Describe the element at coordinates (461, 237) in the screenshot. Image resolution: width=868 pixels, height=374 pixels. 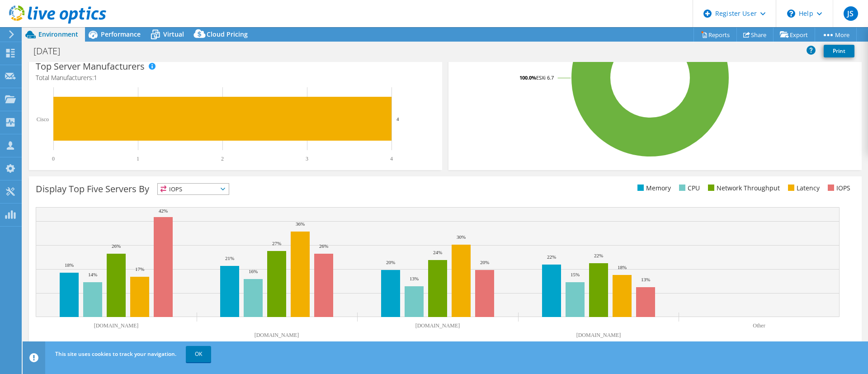
I see `text: 30%` at that location.